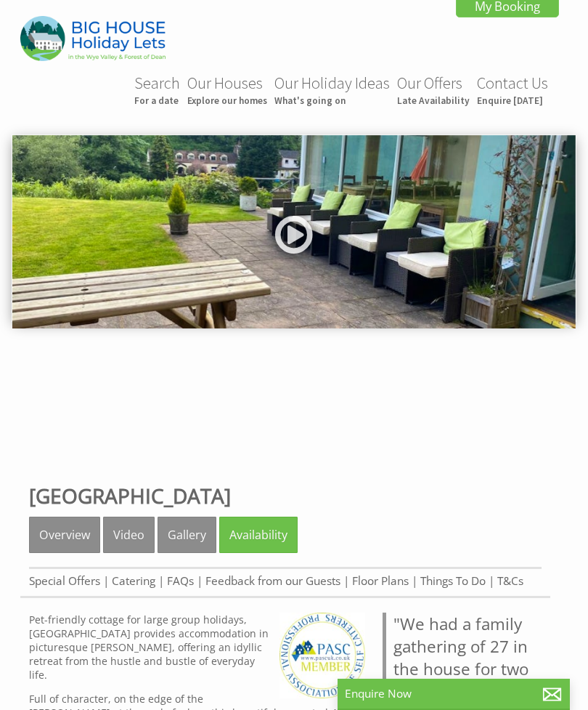 The width and height of the screenshot is (588, 710). What do you see at coordinates (433, 90) in the screenshot?
I see `a: Our OffersLate Availability` at bounding box center [433, 90].